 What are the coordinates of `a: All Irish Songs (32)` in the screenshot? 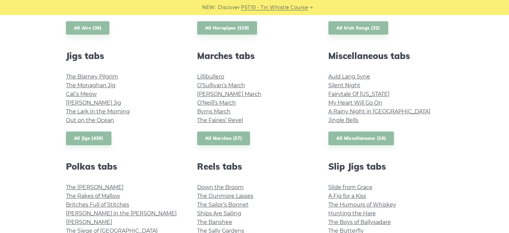 It's located at (358, 28).